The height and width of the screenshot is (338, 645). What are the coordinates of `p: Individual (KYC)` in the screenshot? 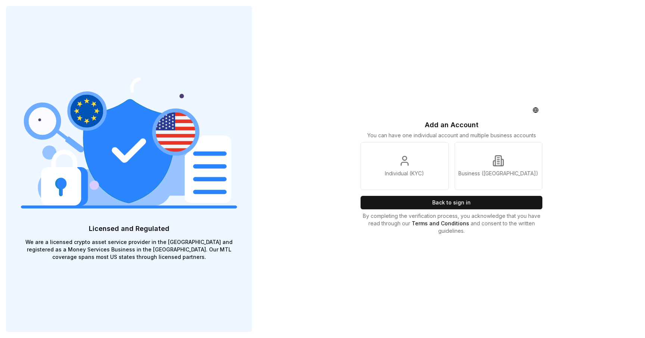 It's located at (404, 174).